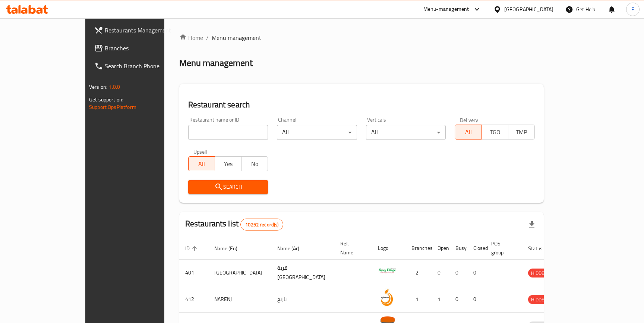 The height and width of the screenshot is (323, 644). I want to click on span: E, so click(633, 9).